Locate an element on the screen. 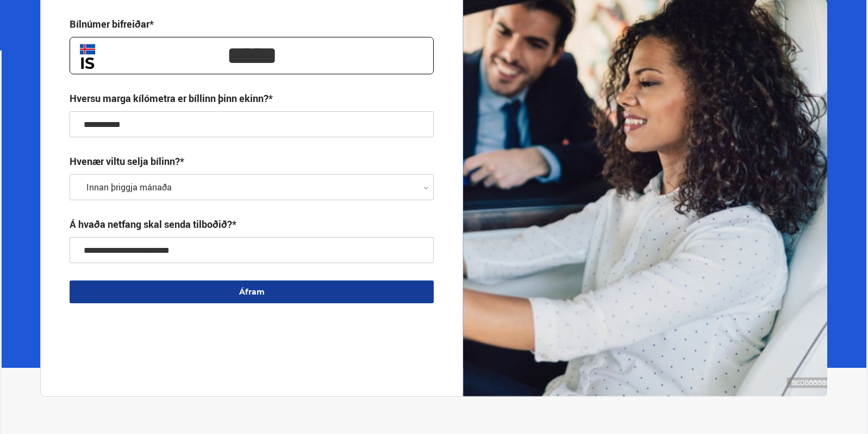  button: Áfram is located at coordinates (252, 292).